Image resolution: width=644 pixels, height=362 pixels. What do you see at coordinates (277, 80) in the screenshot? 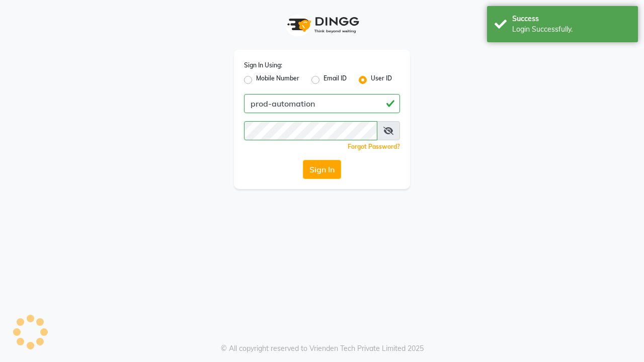
I see `label: Mobile Number` at bounding box center [277, 80].